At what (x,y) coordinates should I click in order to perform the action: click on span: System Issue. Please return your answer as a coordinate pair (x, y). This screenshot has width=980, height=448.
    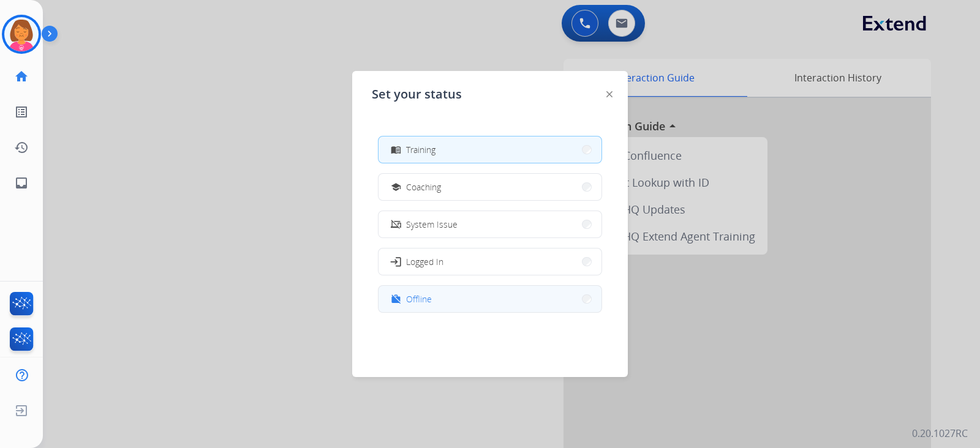
    Looking at the image, I should click on (432, 224).